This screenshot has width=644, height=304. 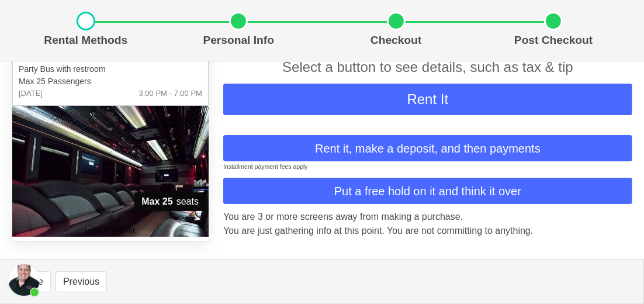 What do you see at coordinates (81, 281) in the screenshot?
I see `button: Previous` at bounding box center [81, 281].